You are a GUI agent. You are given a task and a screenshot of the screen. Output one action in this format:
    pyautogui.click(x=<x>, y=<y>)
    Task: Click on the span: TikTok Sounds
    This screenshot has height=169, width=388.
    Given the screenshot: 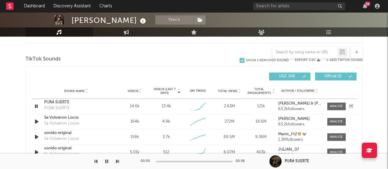 What is the action you would take?
    pyautogui.click(x=43, y=59)
    